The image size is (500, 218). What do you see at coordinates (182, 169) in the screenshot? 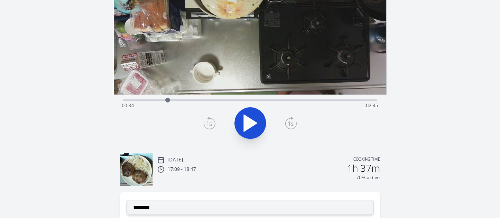
I see `p: 17:09 - 18:47` at bounding box center [182, 169].